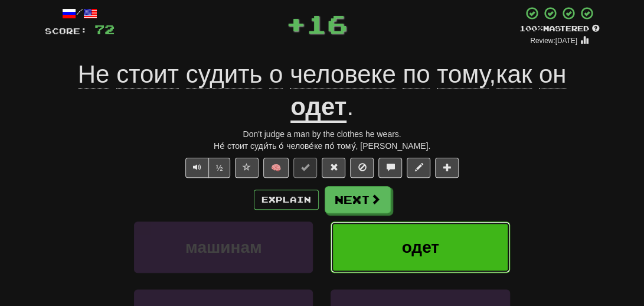 The image size is (644, 306). What do you see at coordinates (514, 74) in the screenshot?
I see `span: как` at bounding box center [514, 74].